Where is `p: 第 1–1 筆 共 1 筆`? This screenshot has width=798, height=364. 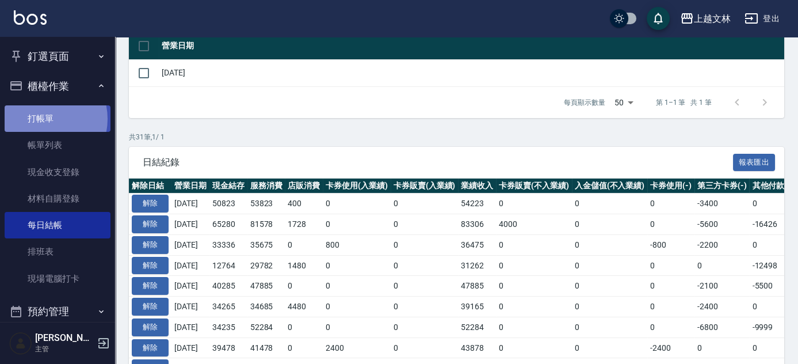 p: 第 1–1 筆 共 1 筆 is located at coordinates (684, 102).